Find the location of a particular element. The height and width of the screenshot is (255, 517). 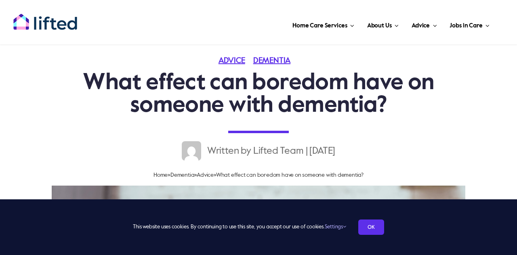

a: lifted-logo is located at coordinates (45, 17).